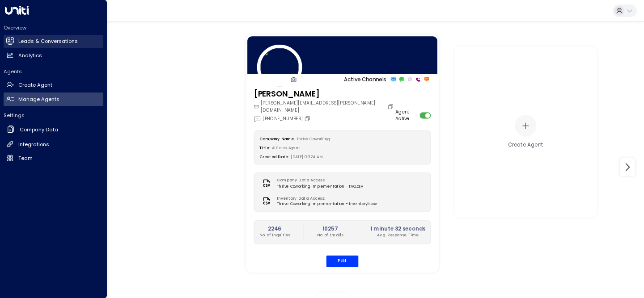 The width and height of the screenshot is (644, 298). What do you see at coordinates (264, 148) in the screenshot?
I see `label: Title:` at bounding box center [264, 148].